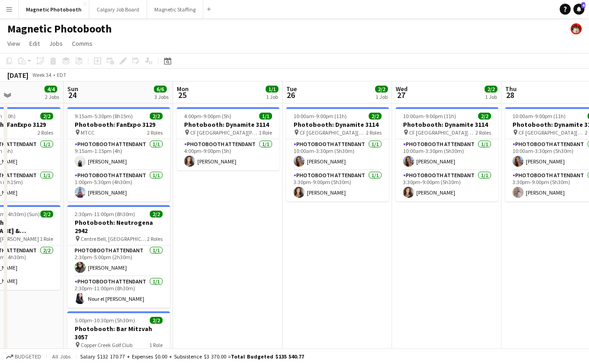 The image size is (589, 364). What do you see at coordinates (54, 9) in the screenshot?
I see `button: Magnetic Photobooth` at bounding box center [54, 9].